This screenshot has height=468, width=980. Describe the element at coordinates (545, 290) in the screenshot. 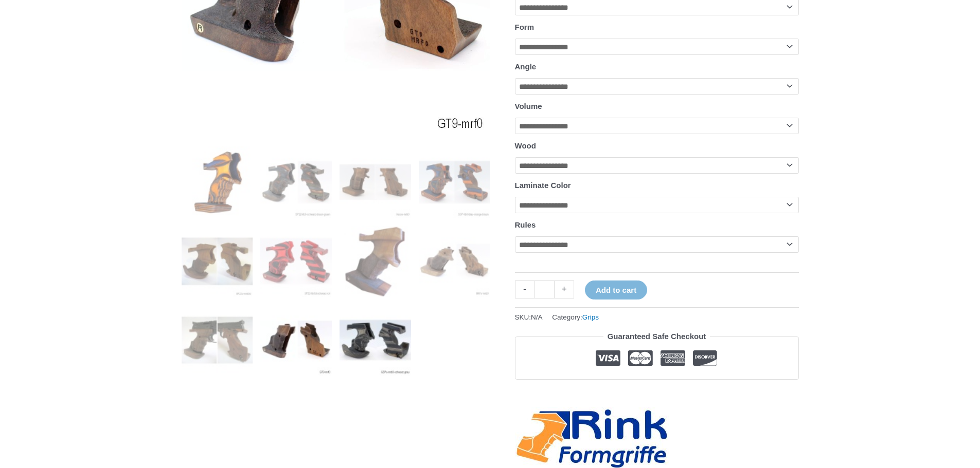

I see `input: Product quantity` at that location.